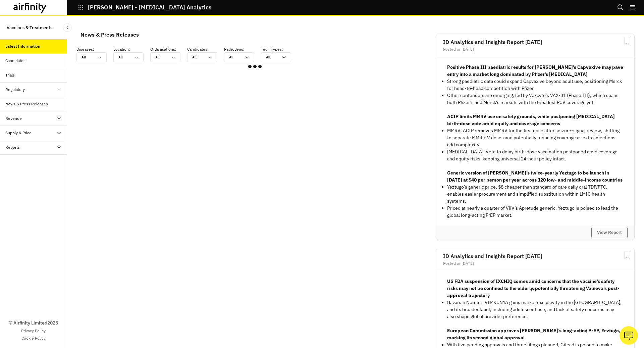  Describe the element at coordinates (609, 232) in the screenshot. I see `button: View Report` at that location.